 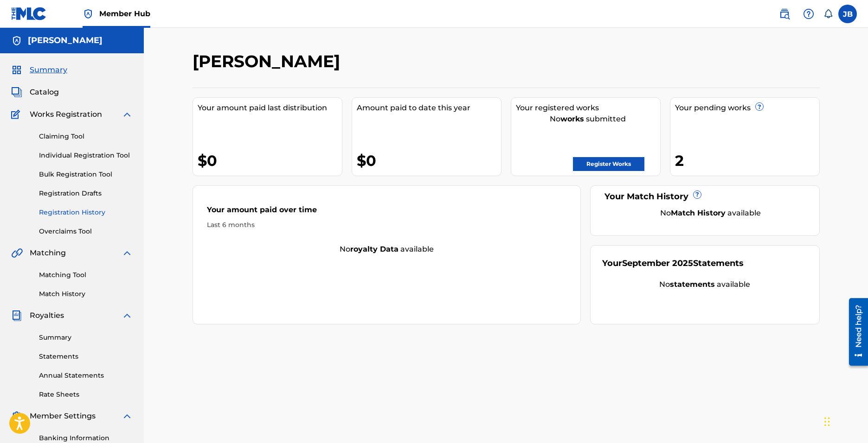 What do you see at coordinates (747, 160) in the screenshot?
I see `div: 2` at bounding box center [747, 160].